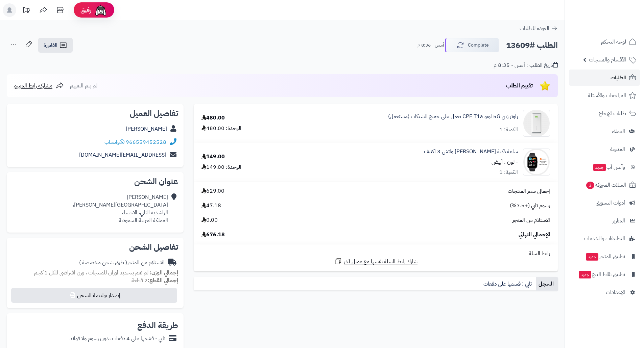 This screenshot has height=348, width=644. Describe the element at coordinates (211, 205) in the screenshot. I see `span: 47.18` at that location.